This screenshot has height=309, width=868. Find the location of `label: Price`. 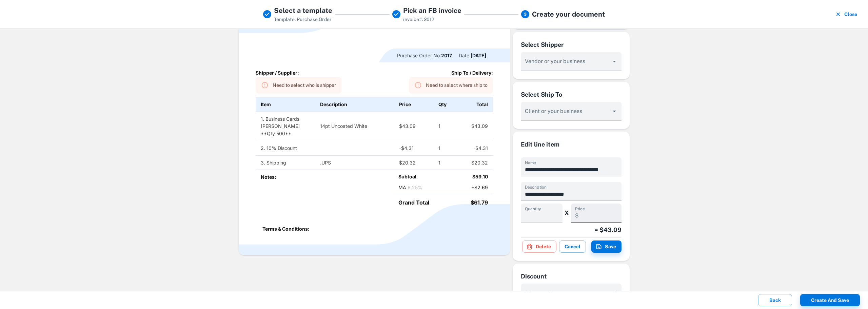

label: Price is located at coordinates (580, 209).